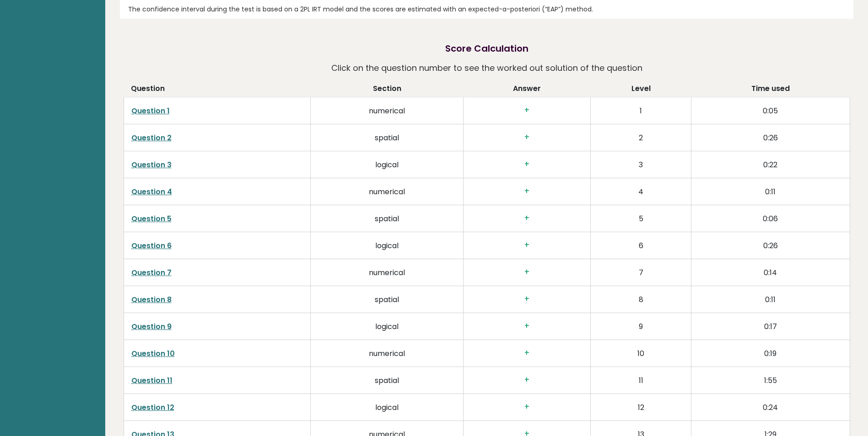 This screenshot has height=436, width=868. What do you see at coordinates (387, 90) in the screenshot?
I see `th: Section` at bounding box center [387, 90].